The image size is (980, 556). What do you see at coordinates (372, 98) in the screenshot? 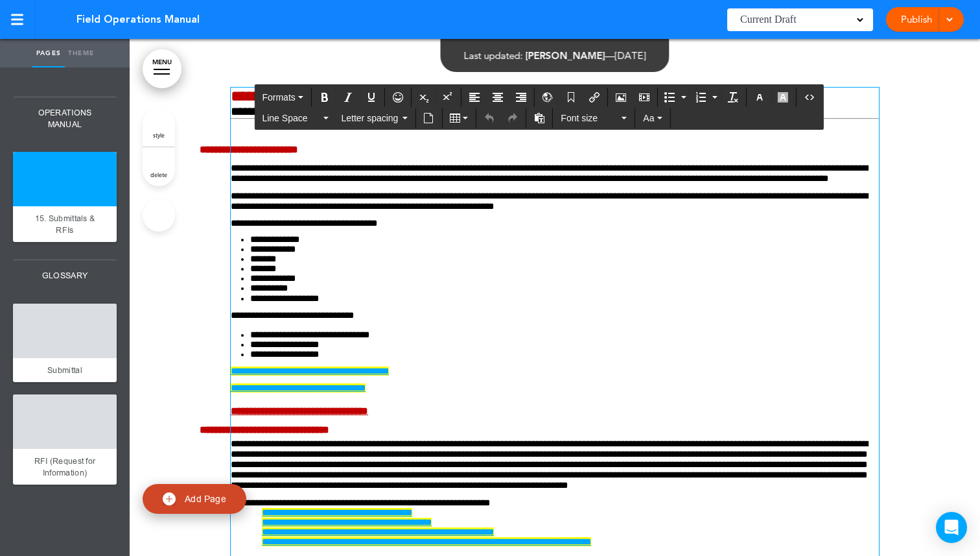
I see `div: Underline` at bounding box center [372, 98].